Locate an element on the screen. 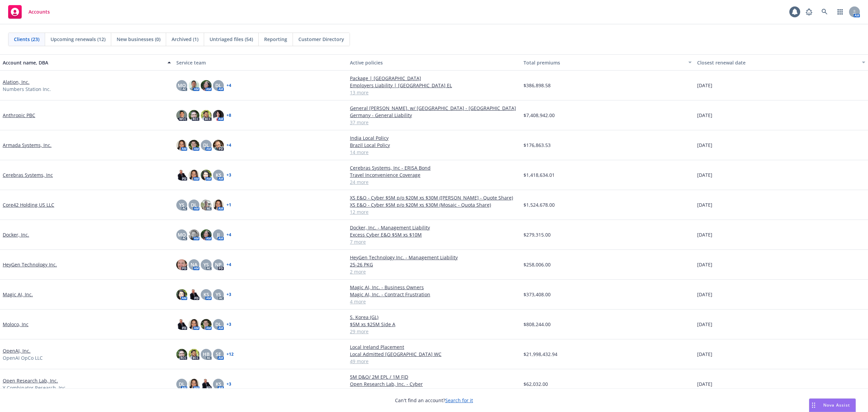 The width and height of the screenshot is (868, 412). span: $808,244.00 is located at coordinates (537, 324).